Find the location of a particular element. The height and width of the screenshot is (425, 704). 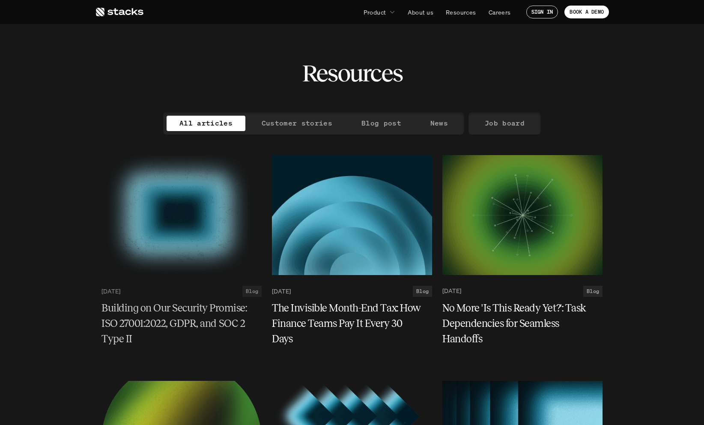

a: All articles is located at coordinates (206, 123).